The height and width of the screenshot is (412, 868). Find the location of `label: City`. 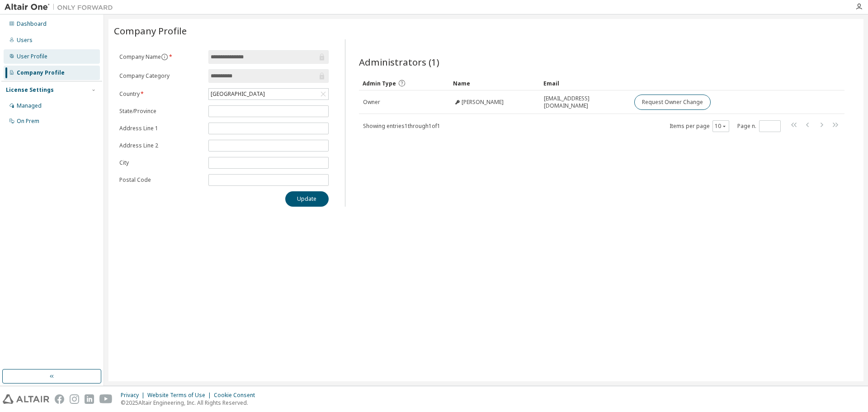

label: City is located at coordinates (161, 163).